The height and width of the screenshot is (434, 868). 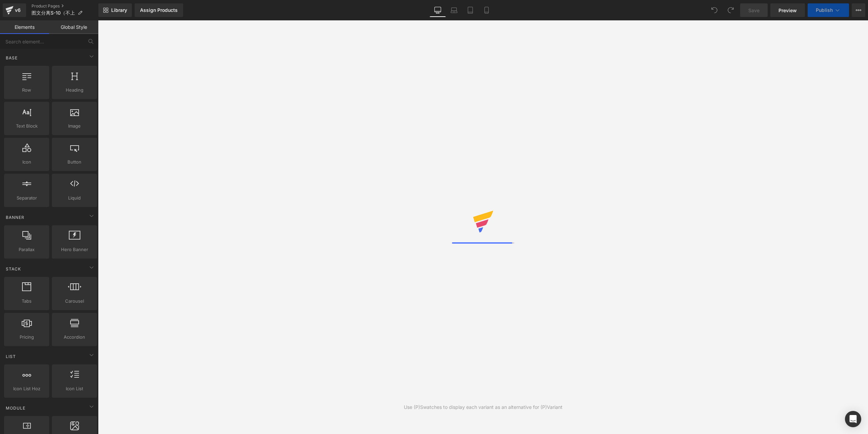 I want to click on span: Separator, so click(x=26, y=197).